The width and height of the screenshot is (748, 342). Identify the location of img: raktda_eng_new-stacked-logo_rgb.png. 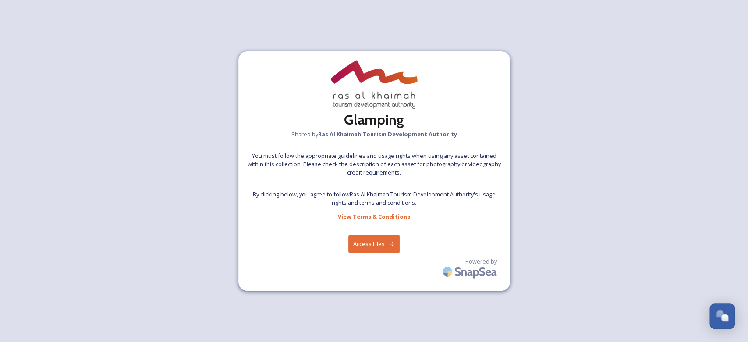
(374, 85).